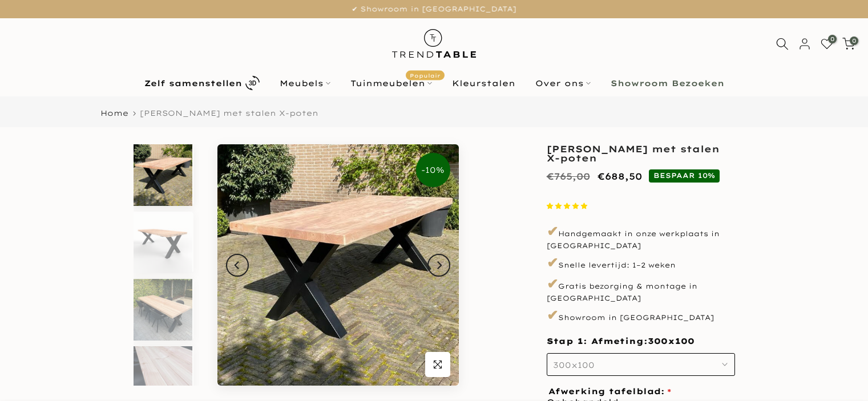 The width and height of the screenshot is (868, 401). What do you see at coordinates (667, 83) in the screenshot?
I see `b: Showroom Bezoeken` at bounding box center [667, 83].